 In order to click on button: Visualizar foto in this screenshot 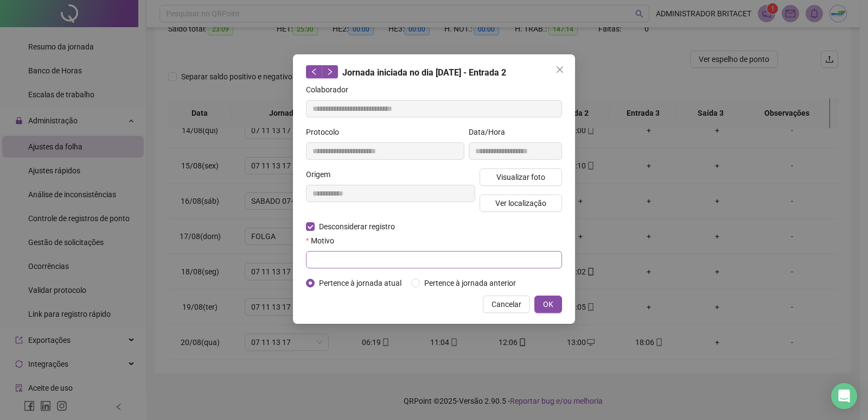, I will do `click(521, 177)`.